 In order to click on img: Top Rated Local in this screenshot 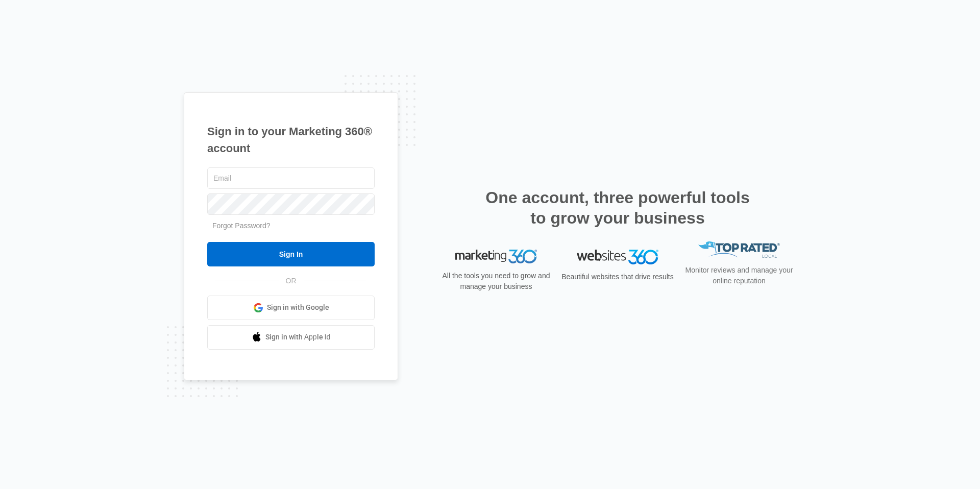, I will do `click(739, 258)`.